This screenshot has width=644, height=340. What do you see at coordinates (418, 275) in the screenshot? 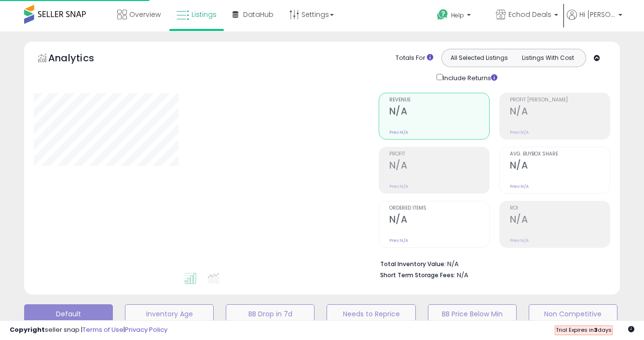
I see `b: Short Term Storage Fees:` at bounding box center [418, 275].